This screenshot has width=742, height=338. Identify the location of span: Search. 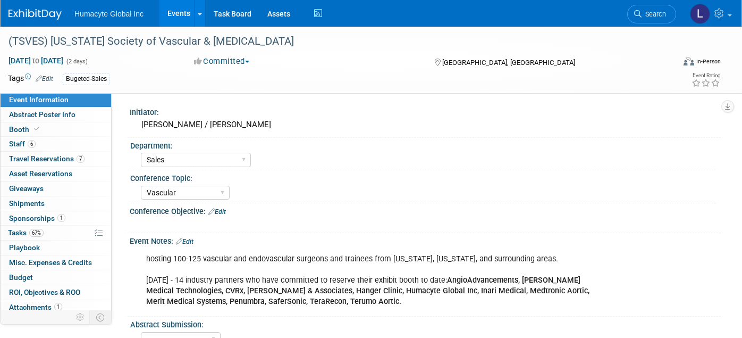
(654, 14).